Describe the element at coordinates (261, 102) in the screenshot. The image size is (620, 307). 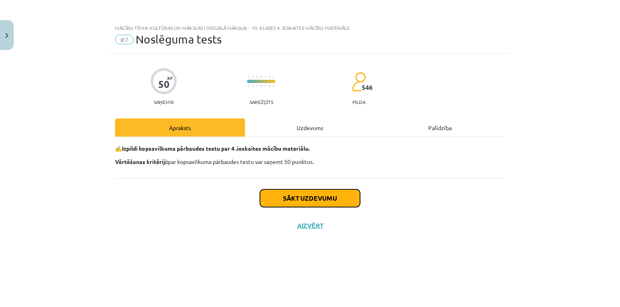
I see `p: Sarežģīts` at that location.